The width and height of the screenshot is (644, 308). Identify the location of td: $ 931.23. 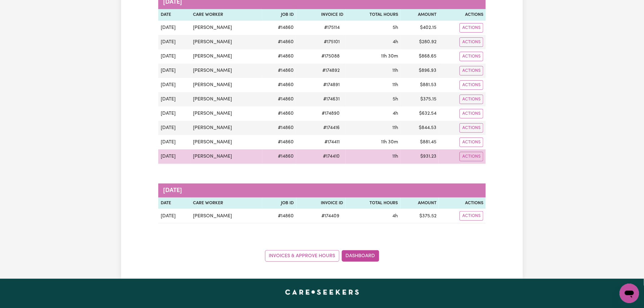
(420, 157).